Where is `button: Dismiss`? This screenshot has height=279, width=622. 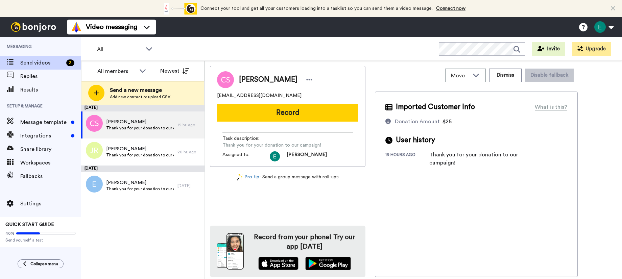
button: Dismiss is located at coordinates (506, 75).